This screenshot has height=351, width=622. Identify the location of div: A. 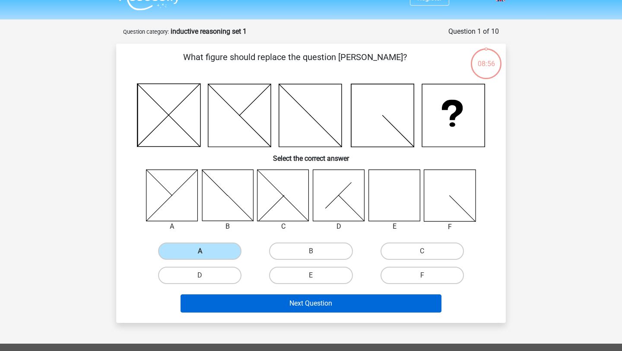
(172, 226).